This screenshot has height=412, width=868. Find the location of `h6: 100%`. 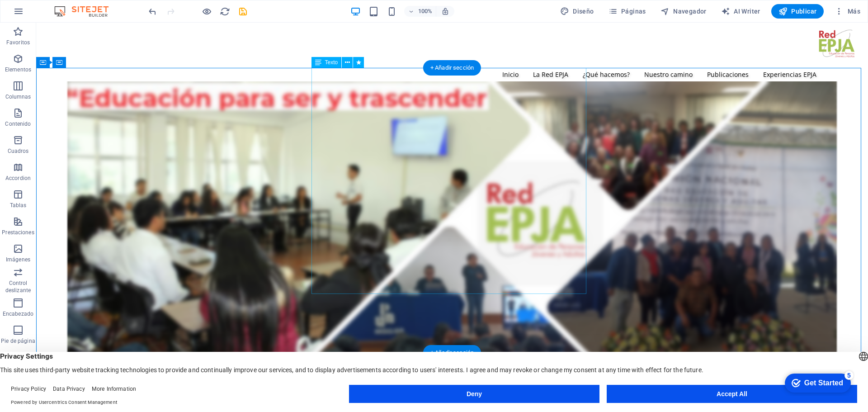

h6: 100% is located at coordinates (425, 11).